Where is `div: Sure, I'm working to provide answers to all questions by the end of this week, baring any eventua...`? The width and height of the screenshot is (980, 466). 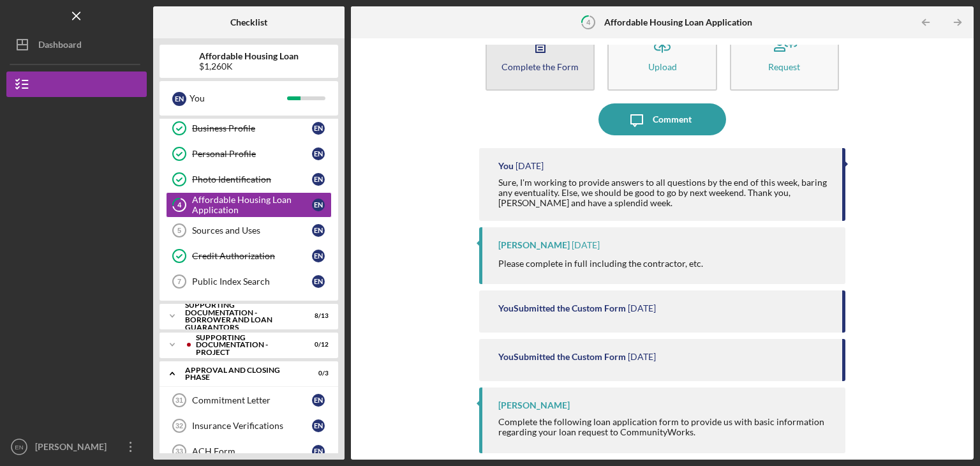 div: Sure, I'm working to provide answers to all questions by the end of this week, baring any eventua... is located at coordinates (664, 193).